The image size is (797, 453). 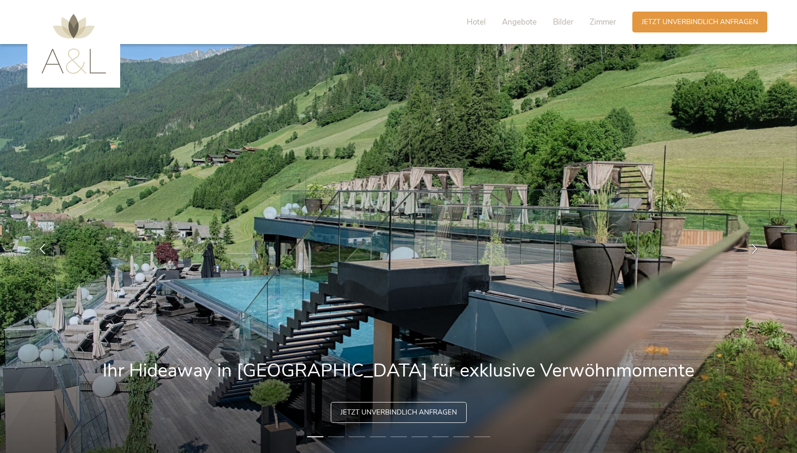 I want to click on span: Bilder, so click(x=563, y=22).